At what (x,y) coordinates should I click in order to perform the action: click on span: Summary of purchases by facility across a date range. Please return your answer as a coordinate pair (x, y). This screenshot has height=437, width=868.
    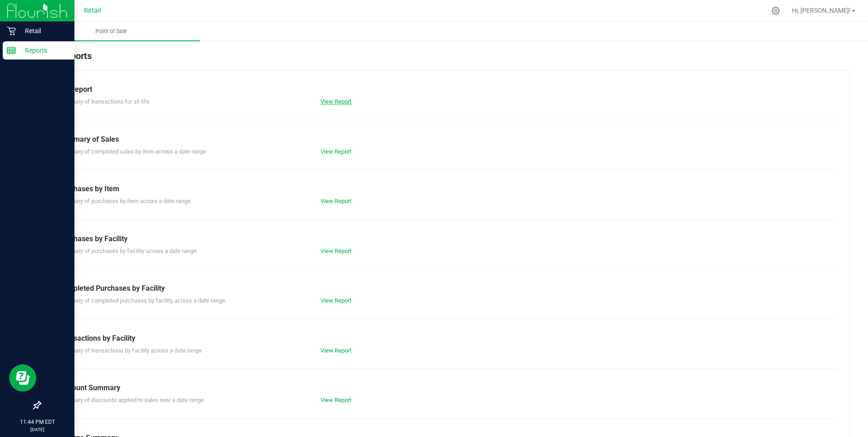
    Looking at the image, I should click on (128, 251).